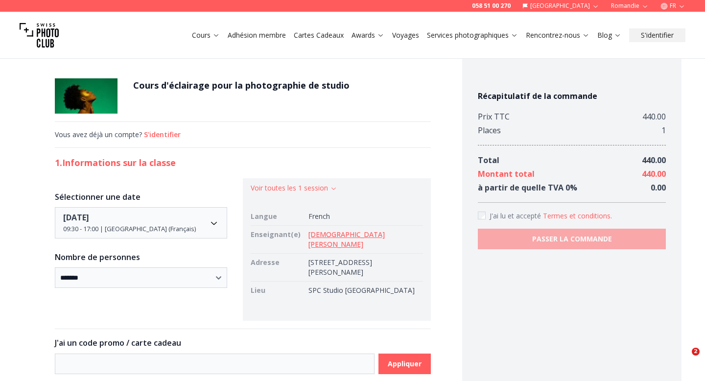 This screenshot has height=381, width=705. Describe the element at coordinates (206, 35) in the screenshot. I see `button: Cours` at that location.